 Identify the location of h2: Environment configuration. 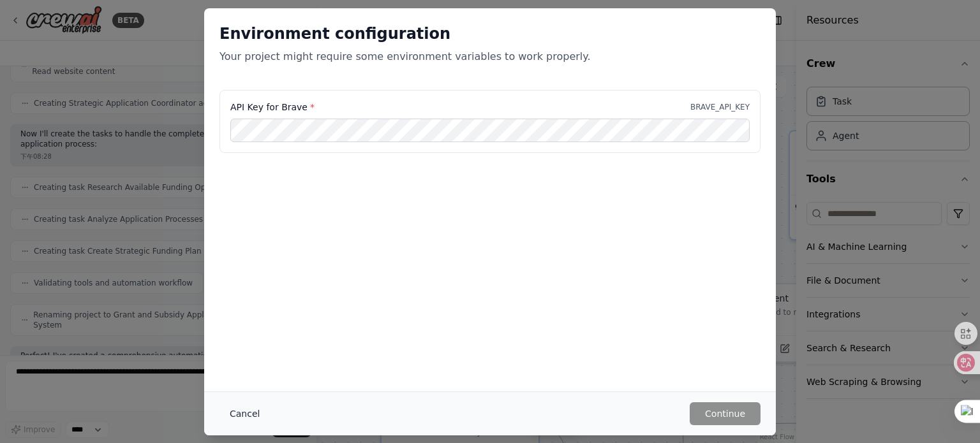
(490, 34).